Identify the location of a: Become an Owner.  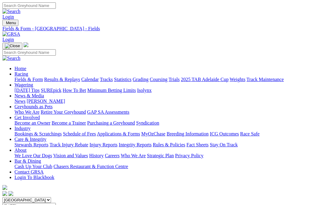
(32, 123).